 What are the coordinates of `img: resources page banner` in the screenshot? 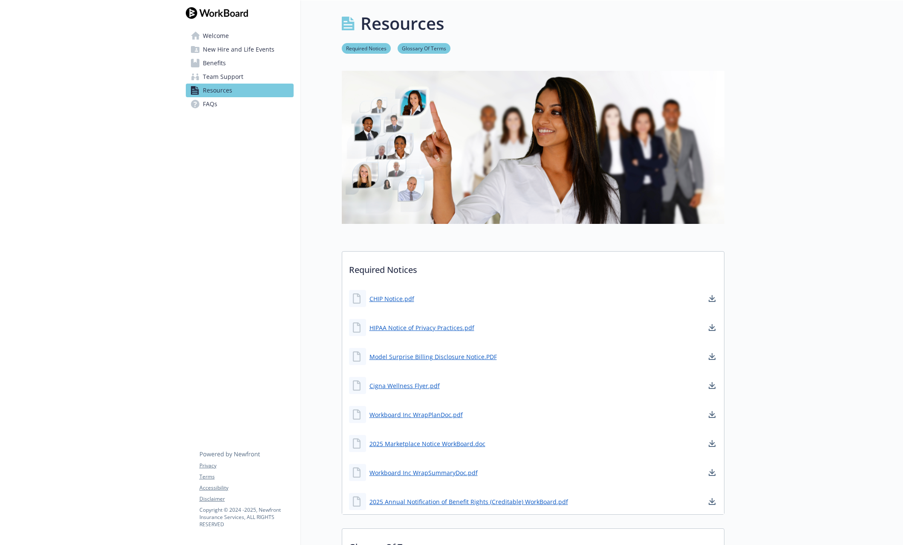 It's located at (533, 147).